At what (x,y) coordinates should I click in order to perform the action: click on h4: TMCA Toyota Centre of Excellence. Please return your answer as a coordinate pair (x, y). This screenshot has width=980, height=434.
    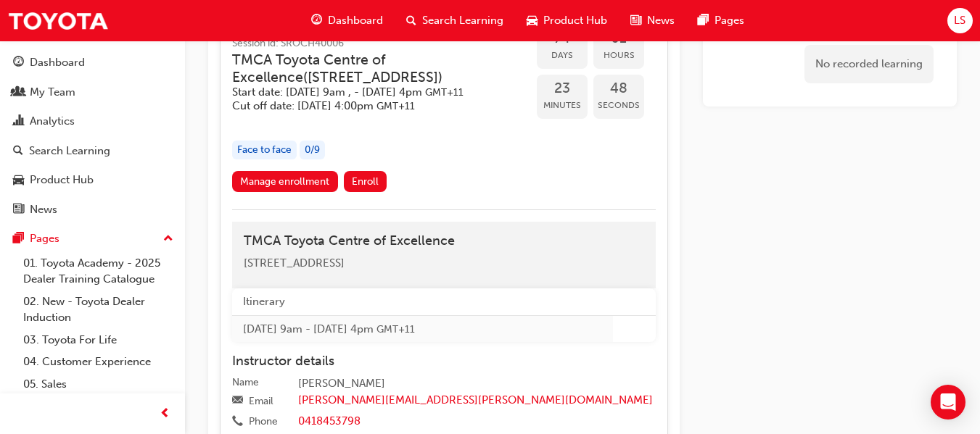
    Looking at the image, I should click on (444, 242).